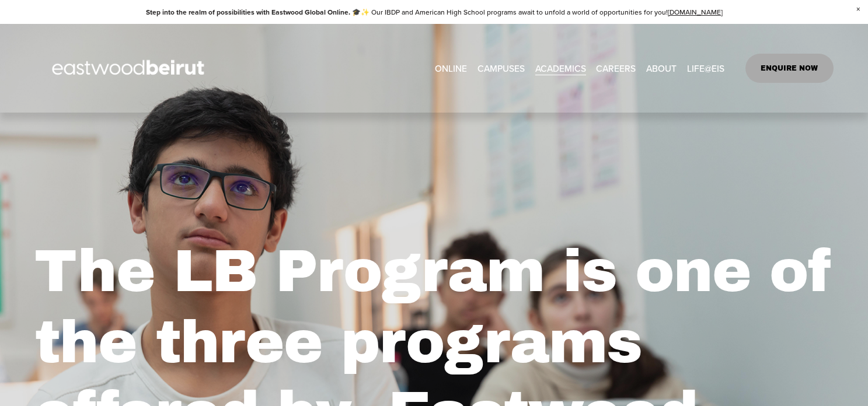  I want to click on span: LIFE@EIS, so click(705, 68).